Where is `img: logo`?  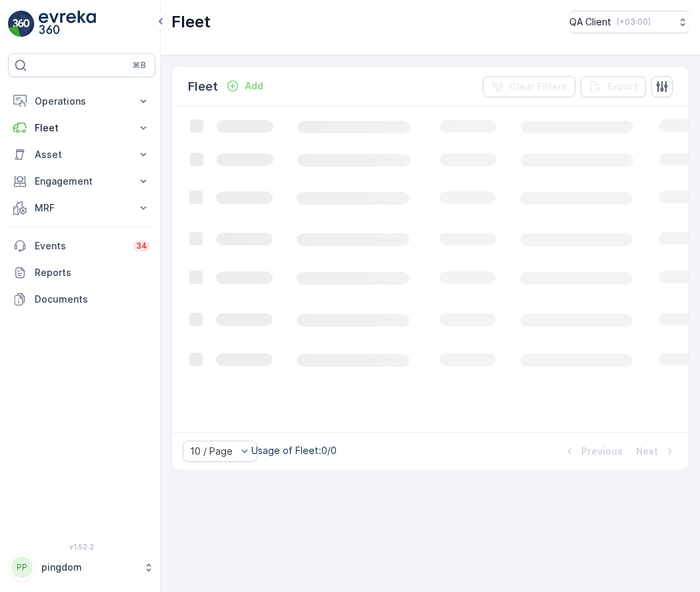 img: logo is located at coordinates (21, 24).